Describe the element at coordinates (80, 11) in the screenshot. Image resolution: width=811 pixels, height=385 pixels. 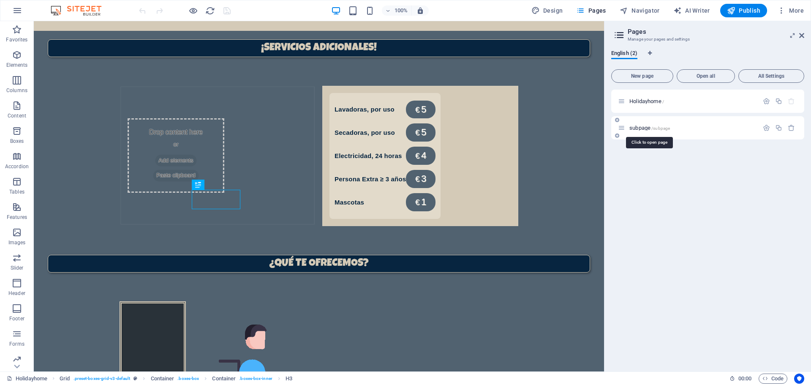
I see `img: Editor Logo` at that location.